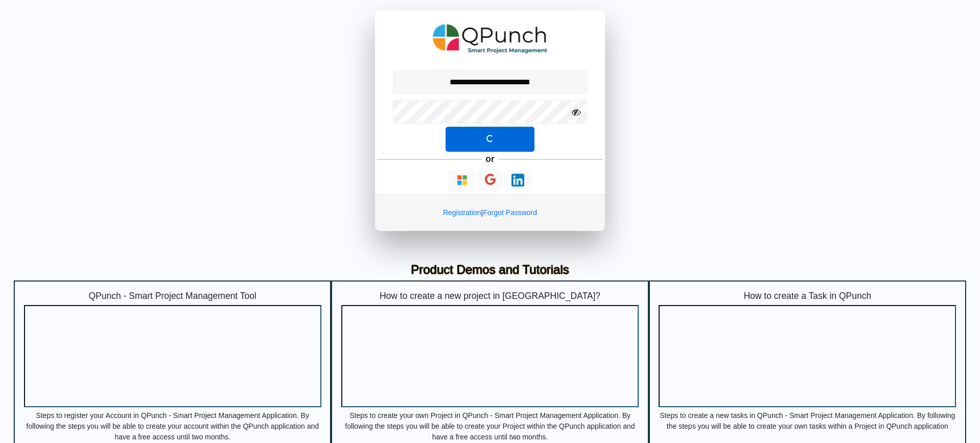 This screenshot has width=980, height=443. Describe the element at coordinates (517, 180) in the screenshot. I see `button: Continue With LinkedIn` at that location.